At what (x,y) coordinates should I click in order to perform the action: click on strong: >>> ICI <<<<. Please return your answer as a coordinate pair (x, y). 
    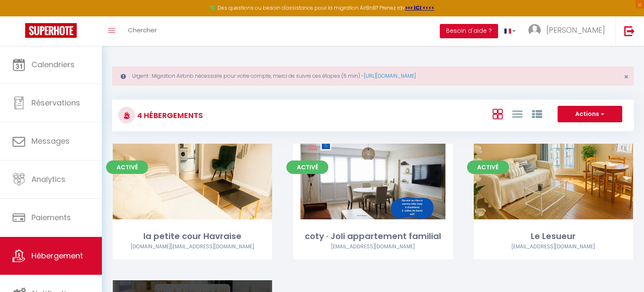
    Looking at the image, I should click on (420, 8).